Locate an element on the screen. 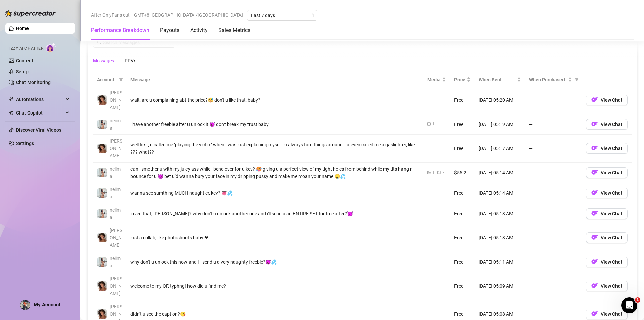 The width and height of the screenshot is (644, 320). img: logo-BBDzfeDw.svg is located at coordinates (31, 13).